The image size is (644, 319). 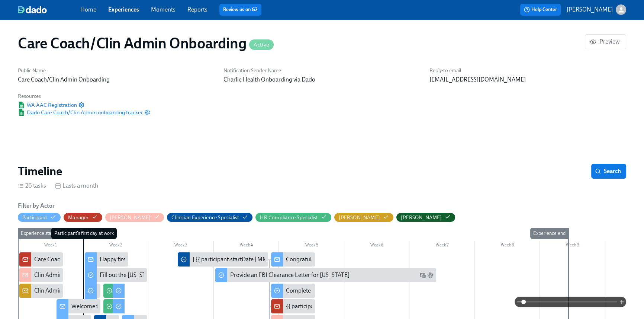 What do you see at coordinates (83, 217) in the screenshot?
I see `button: Manager` at bounding box center [83, 217].